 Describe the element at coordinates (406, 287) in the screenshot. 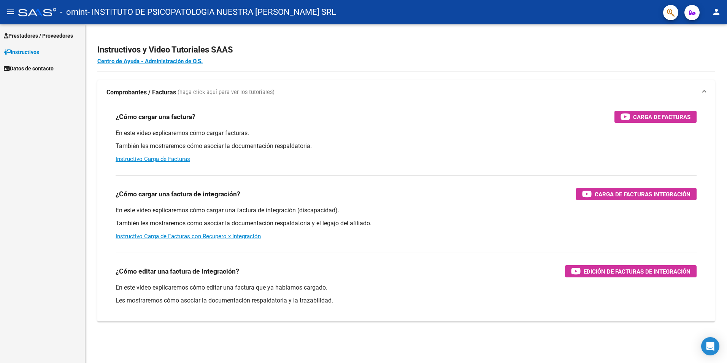

I see `p: En este video explicaremos cómo editar una factura que ya habíamos cargado.` at that location.